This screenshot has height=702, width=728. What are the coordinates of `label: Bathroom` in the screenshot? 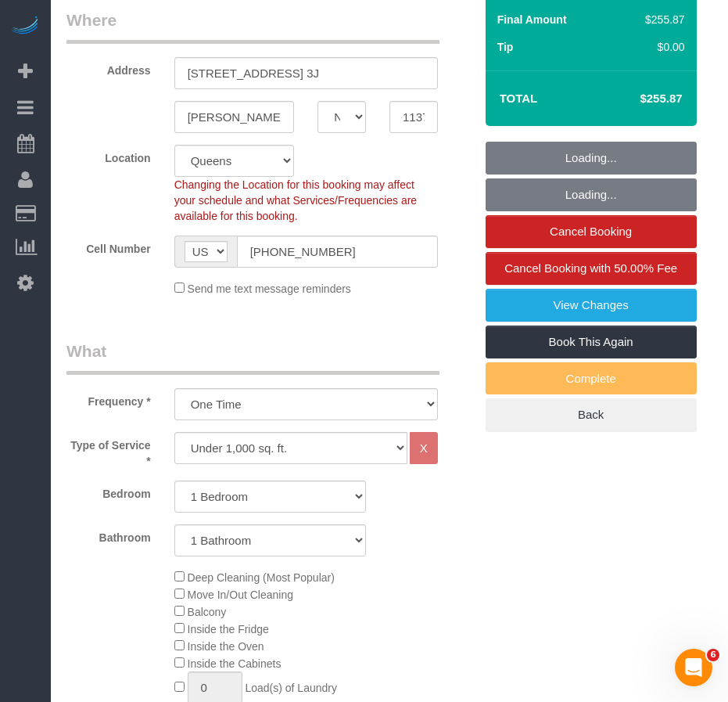 It's located at (109, 535).